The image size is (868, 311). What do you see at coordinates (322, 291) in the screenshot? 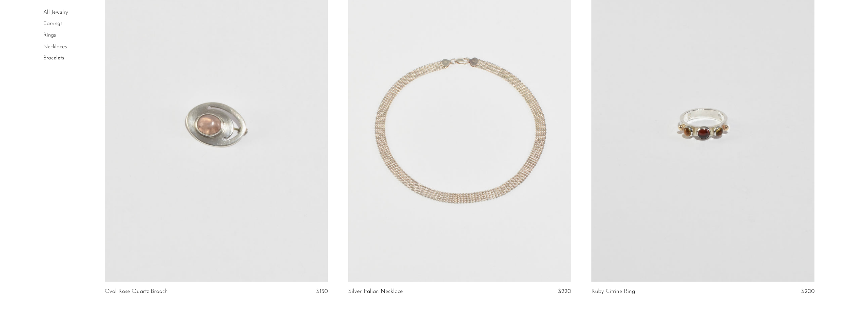
I see `span: $150` at bounding box center [322, 291].